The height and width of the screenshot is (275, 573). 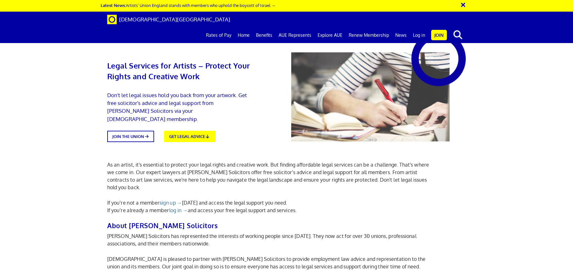 I want to click on strong: Latest News:, so click(x=113, y=5).